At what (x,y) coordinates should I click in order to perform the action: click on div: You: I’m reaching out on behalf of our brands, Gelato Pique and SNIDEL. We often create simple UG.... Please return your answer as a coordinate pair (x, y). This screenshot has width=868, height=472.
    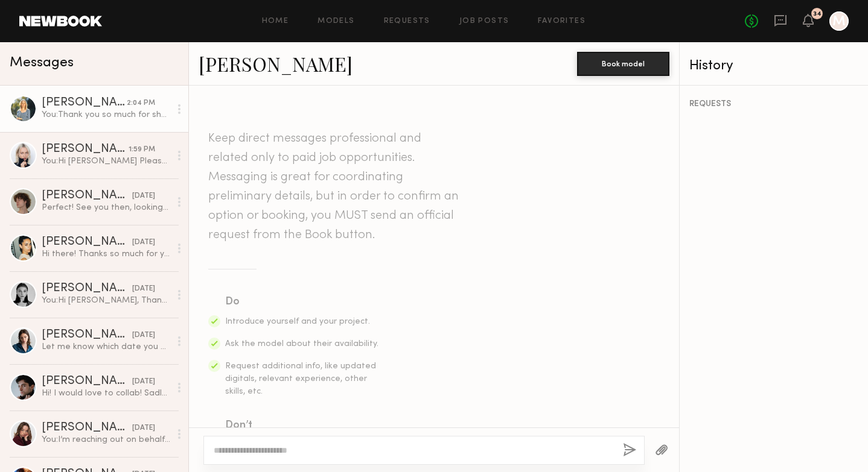
    Looking at the image, I should click on (106, 440).